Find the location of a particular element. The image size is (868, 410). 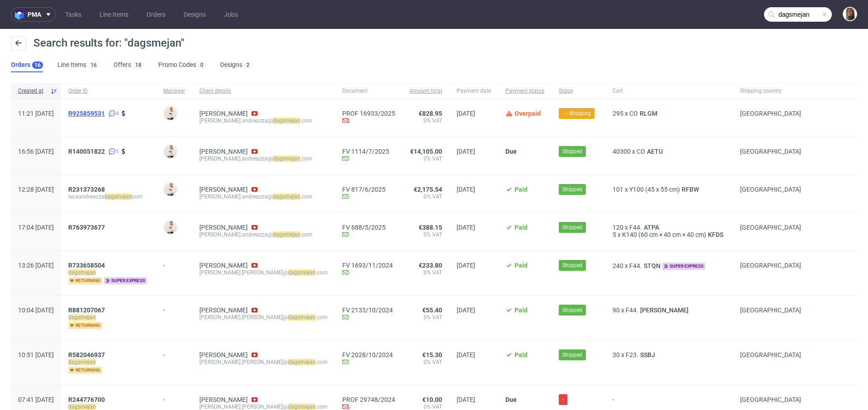

span: RLGM is located at coordinates (648, 114).